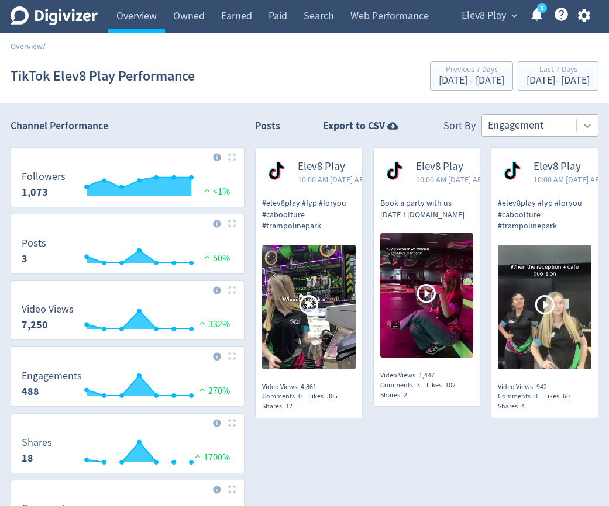  What do you see at coordinates (215, 258) in the screenshot?
I see `span: 50%` at bounding box center [215, 258].